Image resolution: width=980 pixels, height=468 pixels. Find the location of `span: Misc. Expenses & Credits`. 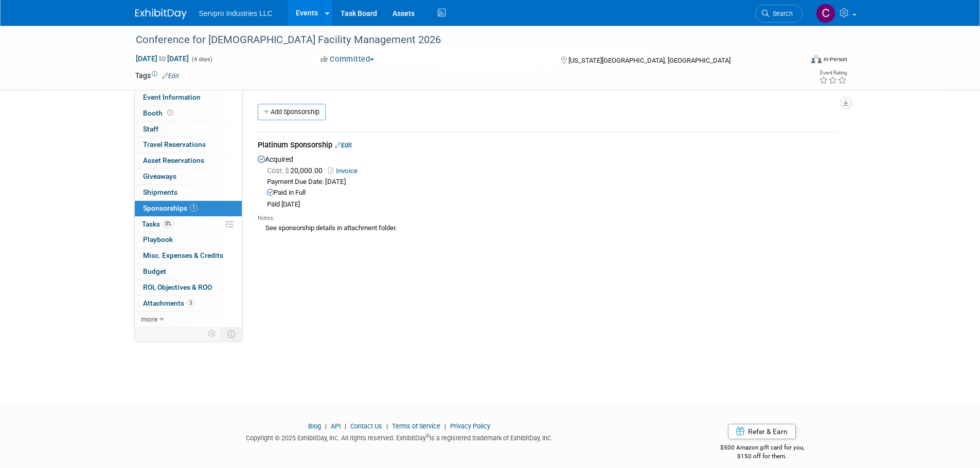

span: Misc. Expenses & Credits is located at coordinates (184, 256).